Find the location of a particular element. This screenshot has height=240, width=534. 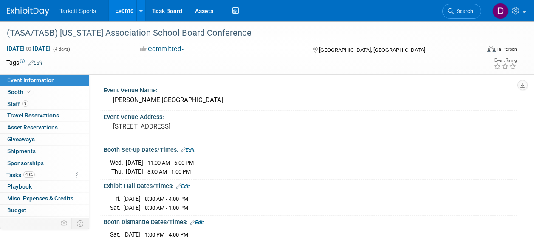

td: Toggle Event Tabs is located at coordinates (80, 223).